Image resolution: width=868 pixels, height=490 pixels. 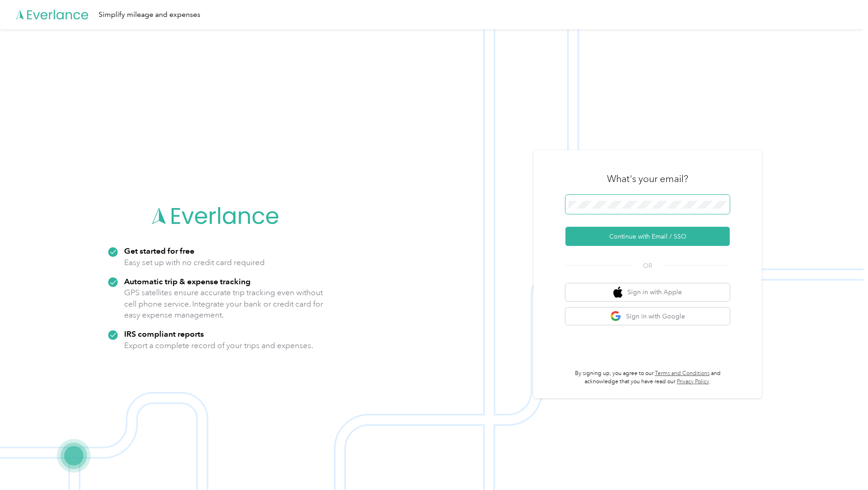 What do you see at coordinates (647, 266) in the screenshot?
I see `span: OR` at bounding box center [647, 266].